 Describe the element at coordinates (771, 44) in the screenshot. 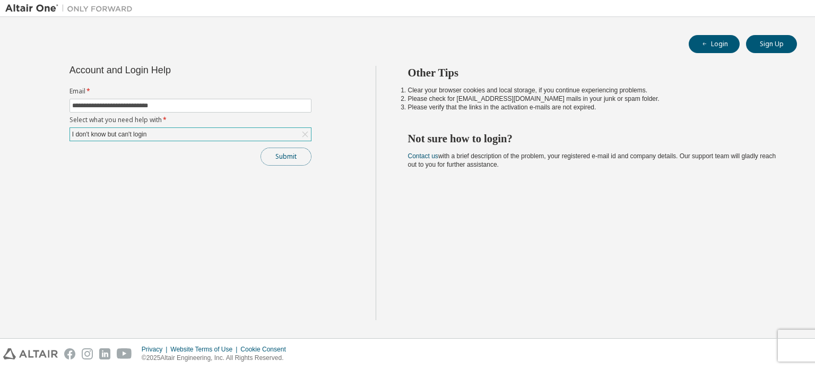

I see `button: Sign Up` at that location.